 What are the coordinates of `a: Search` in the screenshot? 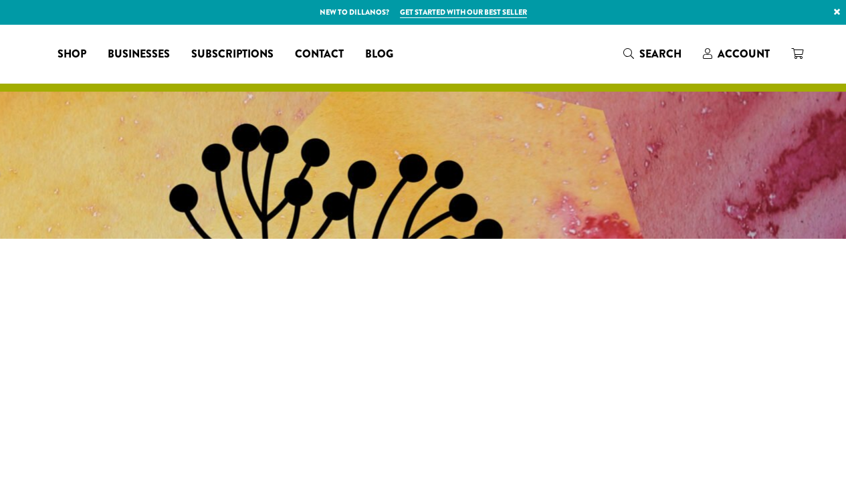 It's located at (652, 53).